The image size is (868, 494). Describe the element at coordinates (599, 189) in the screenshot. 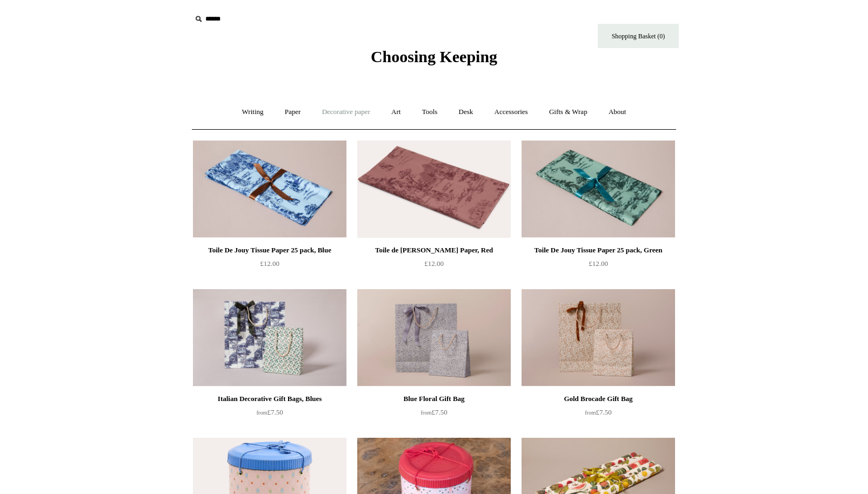

I see `a: Toile De Jouy Tissue Paper 25 pack, Green Toile De Jouy Tissue Paper 25 pack, Green` at that location.